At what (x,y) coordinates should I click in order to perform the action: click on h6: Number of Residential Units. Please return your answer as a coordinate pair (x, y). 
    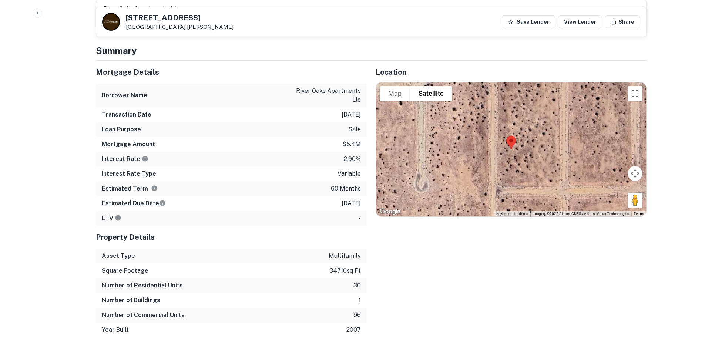
    Looking at the image, I should click on (142, 286).